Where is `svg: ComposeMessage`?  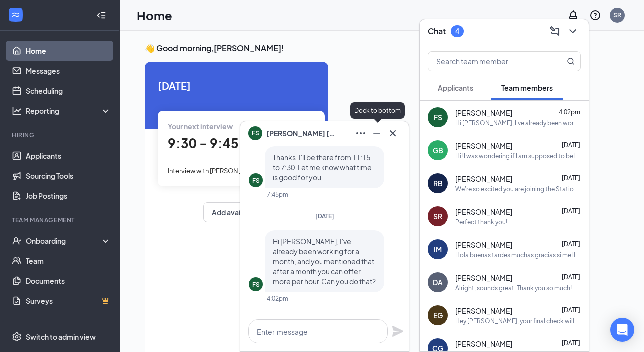 svg: ComposeMessage is located at coordinates (555, 31).